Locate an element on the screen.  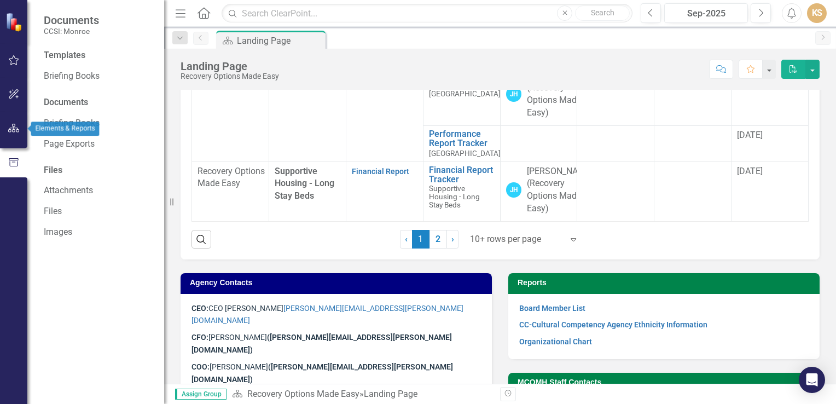
a: 2 is located at coordinates (438, 239).